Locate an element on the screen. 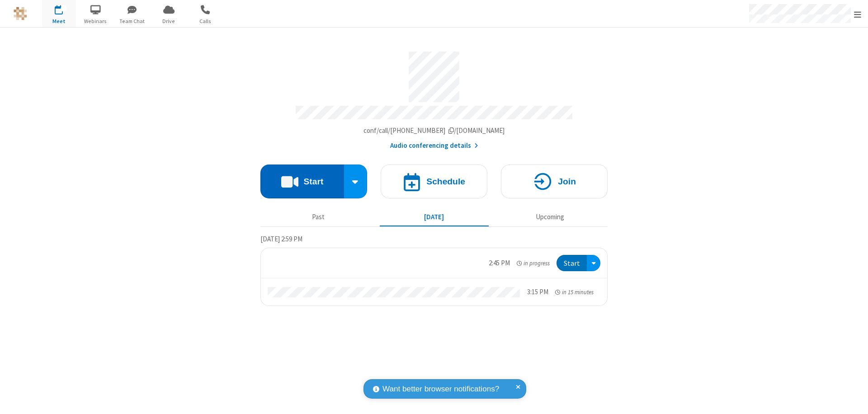 The height and width of the screenshot is (414, 868). div: Open menu is located at coordinates (593, 263).